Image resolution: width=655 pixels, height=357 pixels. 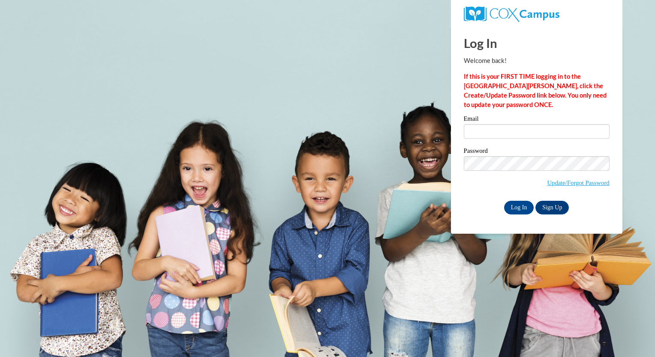 What do you see at coordinates (537, 61) in the screenshot?
I see `p: Welcome back!` at bounding box center [537, 61].